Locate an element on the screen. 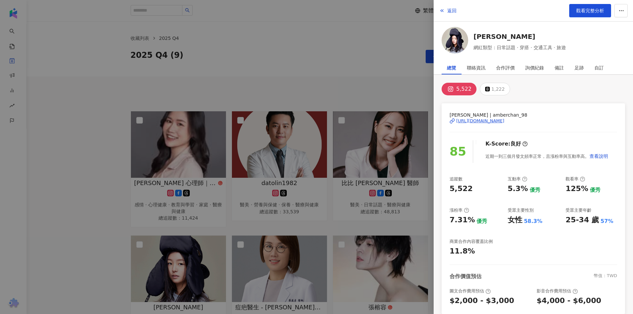  div: 1,222 is located at coordinates (498, 89).